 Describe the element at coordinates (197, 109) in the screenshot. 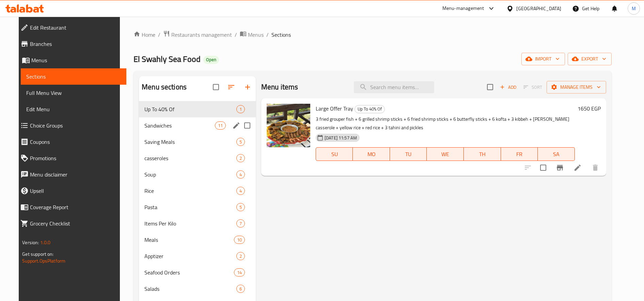

I see `div: Up To 40% Of1` at that location.